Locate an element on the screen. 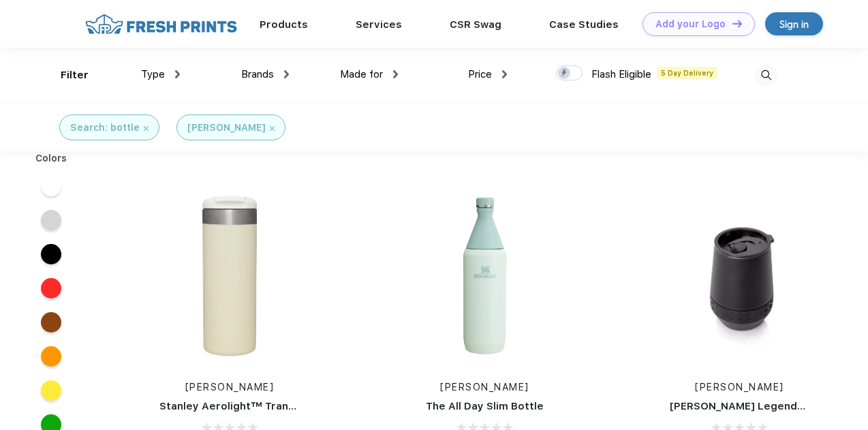 This screenshot has height=430, width=868. a: The All Day Slim Bottle is located at coordinates (484, 406).